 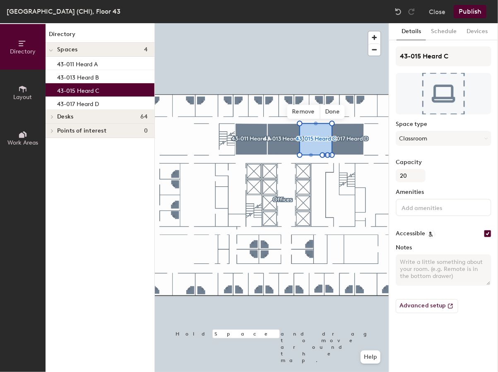 I want to click on input: Add amenities, so click(x=437, y=207).